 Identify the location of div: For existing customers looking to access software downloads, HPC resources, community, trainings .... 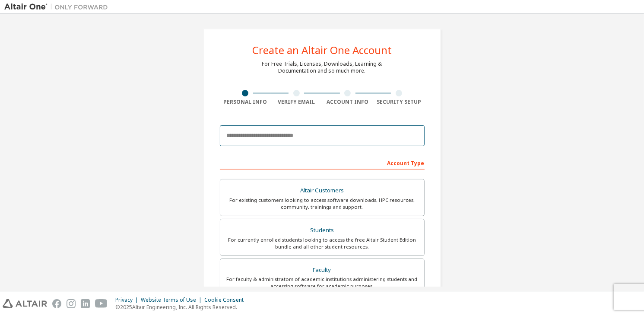
(322, 203).